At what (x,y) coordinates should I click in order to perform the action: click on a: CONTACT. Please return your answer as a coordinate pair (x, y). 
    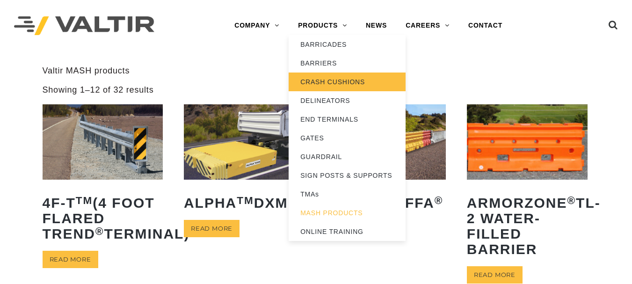
    Looking at the image, I should click on (485, 26).